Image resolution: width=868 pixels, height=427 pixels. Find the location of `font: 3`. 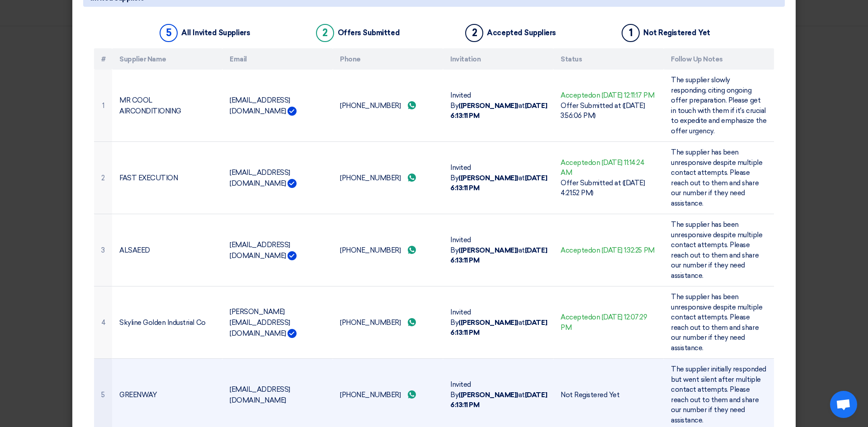

font: 3 is located at coordinates (103, 250).